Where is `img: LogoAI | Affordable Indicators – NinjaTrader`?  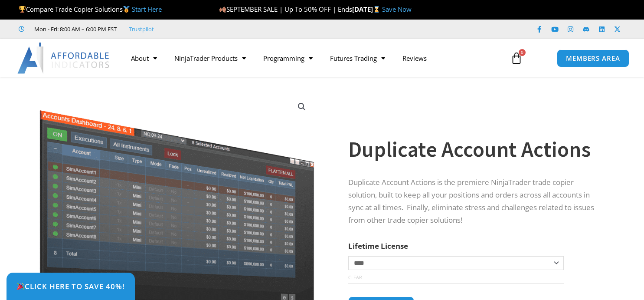
img: LogoAI | Affordable Indicators – NinjaTrader is located at coordinates (64, 58).